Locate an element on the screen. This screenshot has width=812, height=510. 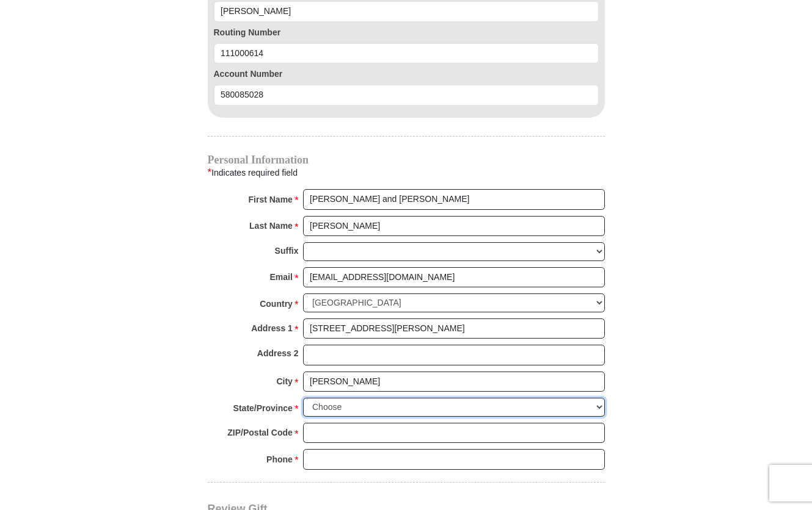
strong: State/Province is located at coordinates (263, 408).